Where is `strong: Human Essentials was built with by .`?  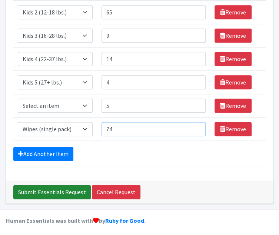 strong: Human Essentials was built with by . is located at coordinates (76, 220).